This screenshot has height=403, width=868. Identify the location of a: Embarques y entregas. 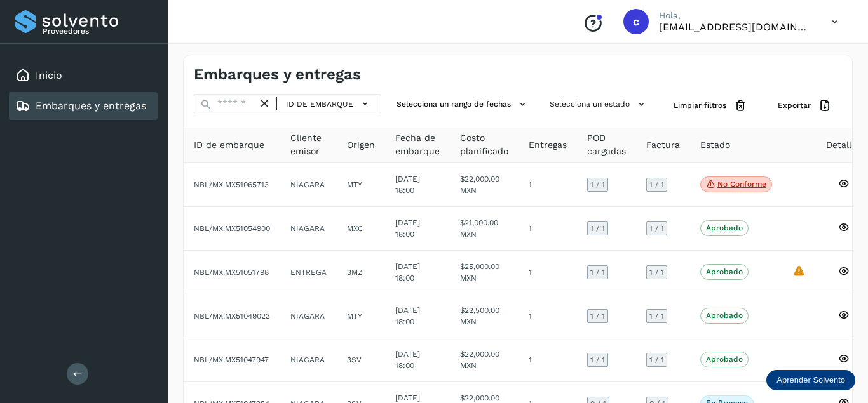
(91, 105).